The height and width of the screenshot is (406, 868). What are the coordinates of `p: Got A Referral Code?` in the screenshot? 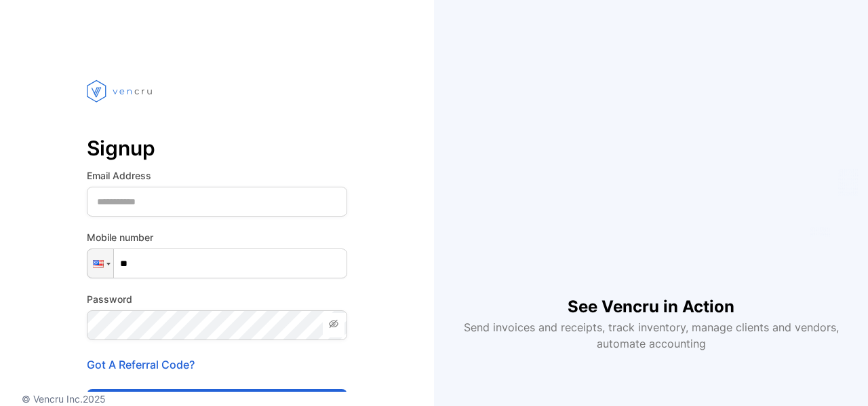 It's located at (217, 365).